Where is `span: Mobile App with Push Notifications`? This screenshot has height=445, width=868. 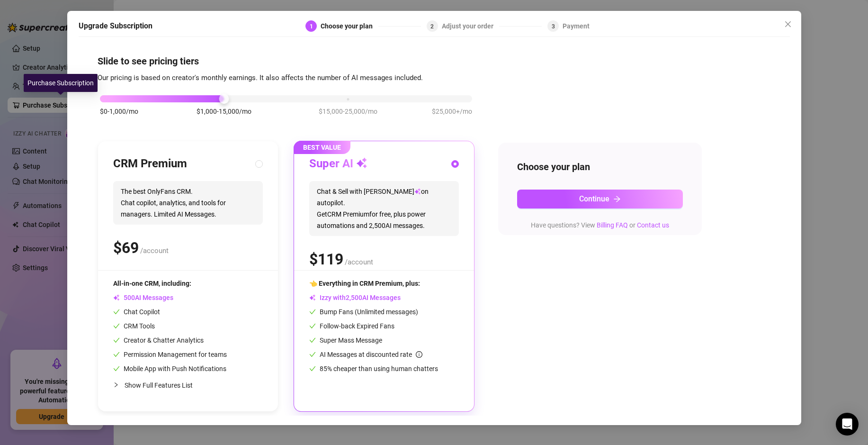 span: Mobile App with Push Notifications is located at coordinates (170, 369).